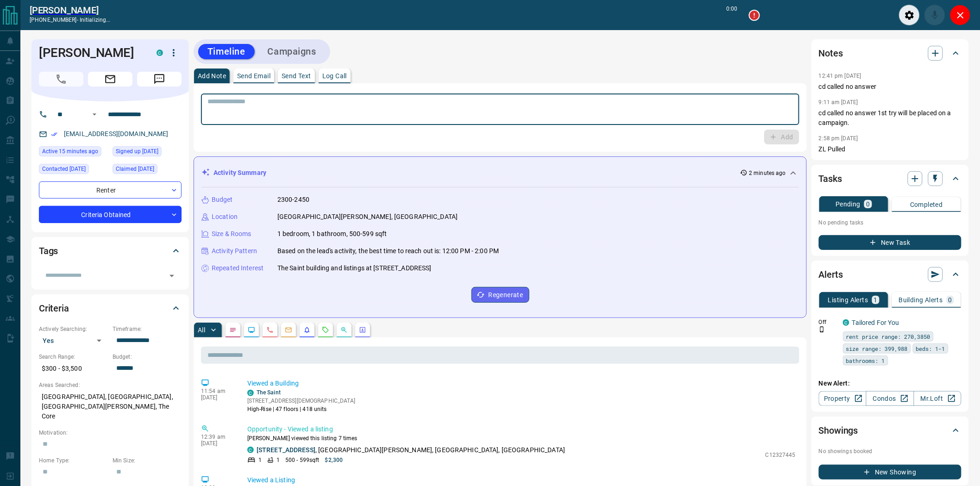  Describe the element at coordinates (202, 330) in the screenshot. I see `p: All` at that location.